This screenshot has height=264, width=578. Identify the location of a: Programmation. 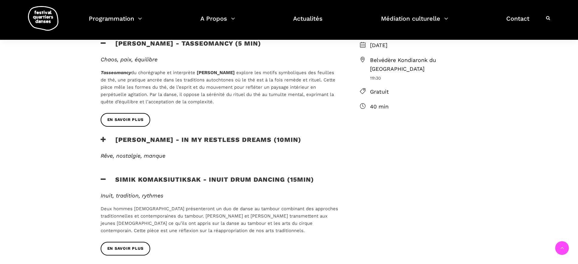
(115, 22).